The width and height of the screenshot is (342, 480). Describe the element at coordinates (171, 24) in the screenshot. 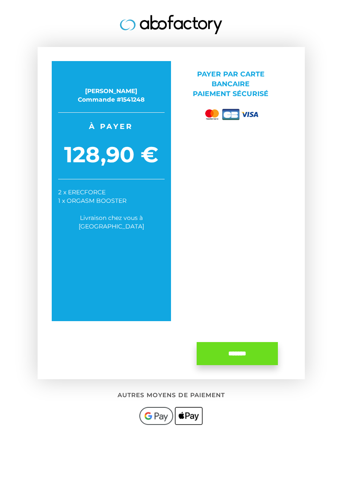

I see `img: logo.jpg` at that location.